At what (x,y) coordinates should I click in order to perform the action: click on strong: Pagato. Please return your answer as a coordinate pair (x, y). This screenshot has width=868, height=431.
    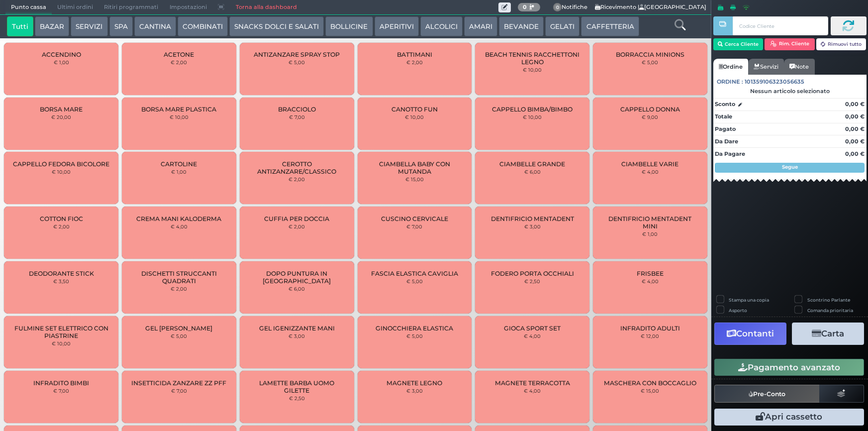
    Looking at the image, I should click on (725, 129).